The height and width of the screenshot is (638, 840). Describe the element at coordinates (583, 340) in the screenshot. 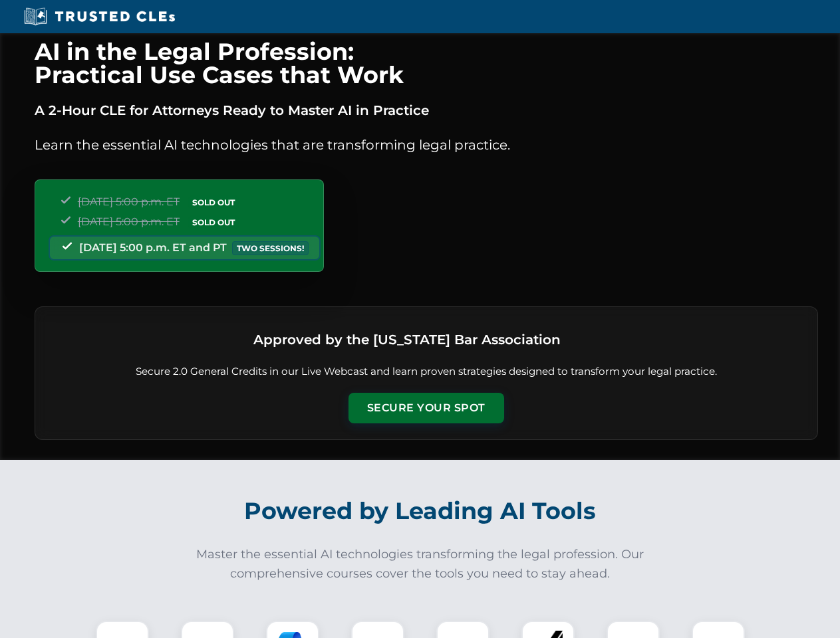

I see `img: Logo` at that location.